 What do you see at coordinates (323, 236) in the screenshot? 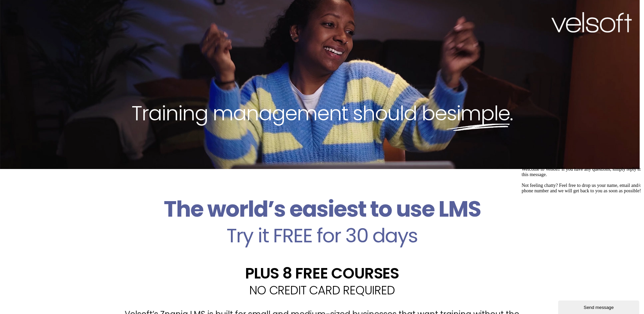
I see `h2: Try it FREE for 30 days` at bounding box center [323, 236].